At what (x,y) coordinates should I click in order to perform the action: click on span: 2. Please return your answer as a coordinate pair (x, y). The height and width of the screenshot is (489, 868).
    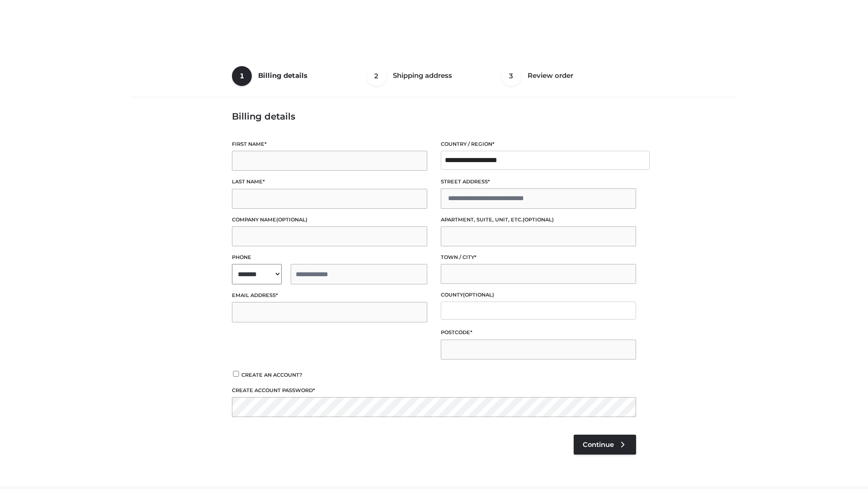
    Looking at the image, I should click on (377, 76).